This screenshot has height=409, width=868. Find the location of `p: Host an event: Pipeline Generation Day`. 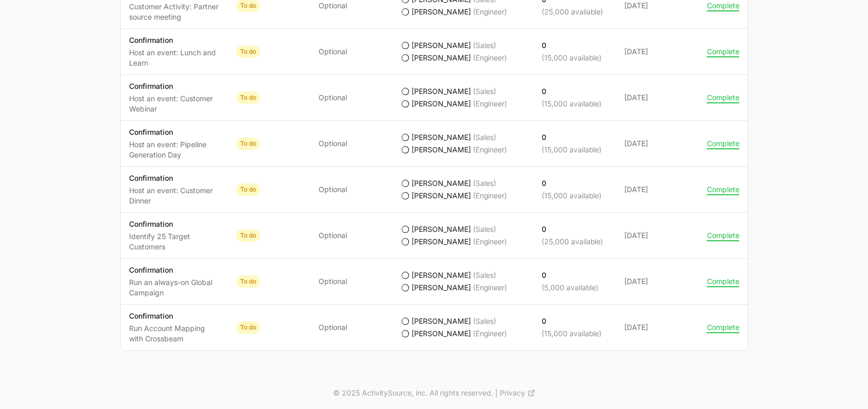

p: Host an event: Pipeline Generation Day is located at coordinates (174, 150).